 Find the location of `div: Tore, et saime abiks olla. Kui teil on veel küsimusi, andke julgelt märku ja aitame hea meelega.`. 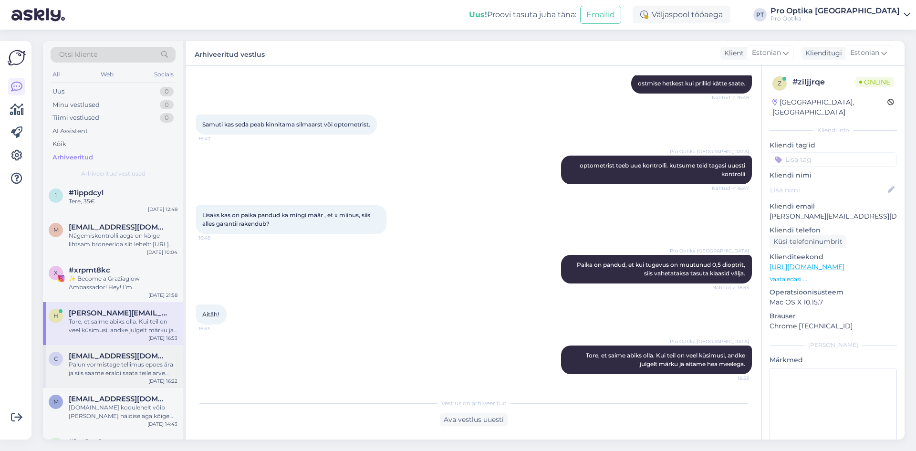

div: Tore, et saime abiks olla. Kui teil on veel küsimusi, andke julgelt märku ja aitame hea meelega. is located at coordinates (123, 326).